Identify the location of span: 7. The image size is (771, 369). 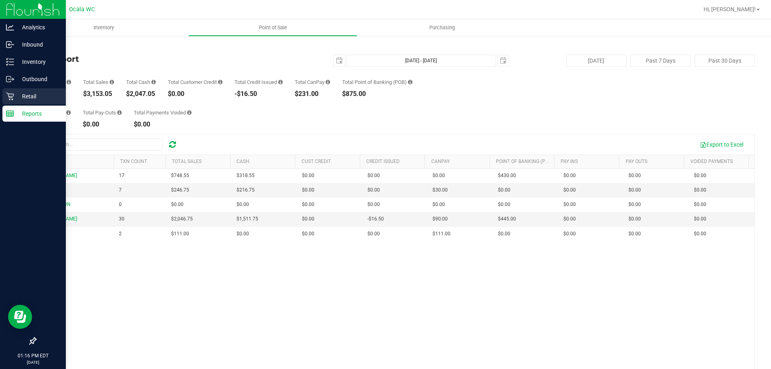
(120, 190).